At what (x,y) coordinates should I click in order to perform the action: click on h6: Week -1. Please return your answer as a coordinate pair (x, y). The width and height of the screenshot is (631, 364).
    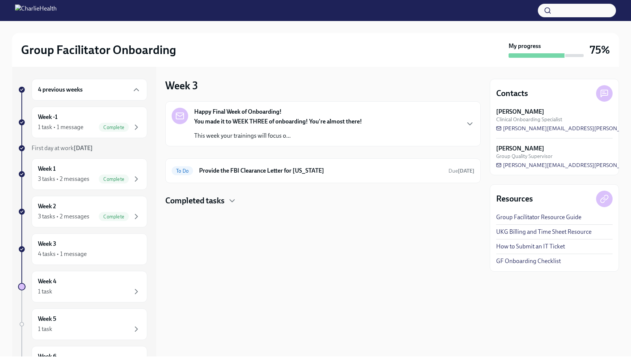
    Looking at the image, I should click on (48, 117).